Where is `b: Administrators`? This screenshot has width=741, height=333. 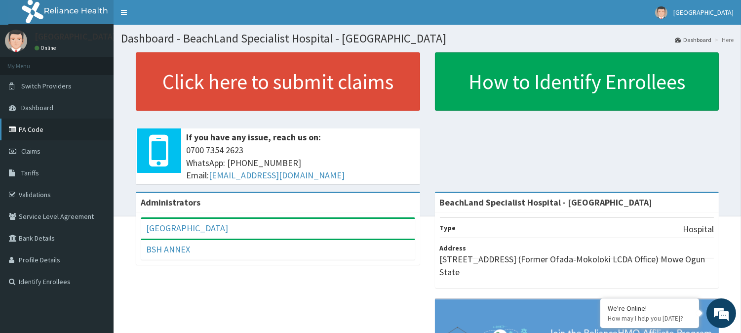 b: Administrators is located at coordinates (170, 202).